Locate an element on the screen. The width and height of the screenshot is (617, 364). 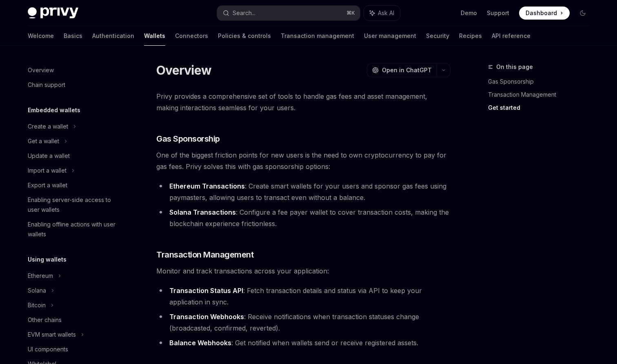
h5: Embedded wallets is located at coordinates (54, 110).